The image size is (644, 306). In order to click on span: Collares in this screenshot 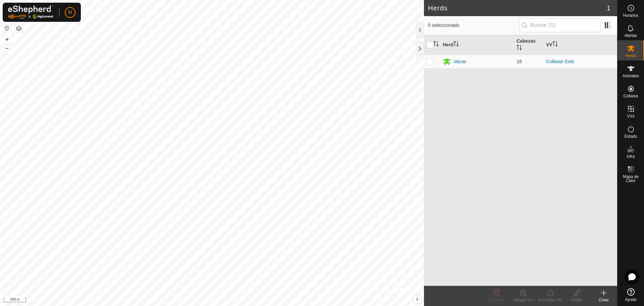, I will do `click(630, 96)`.